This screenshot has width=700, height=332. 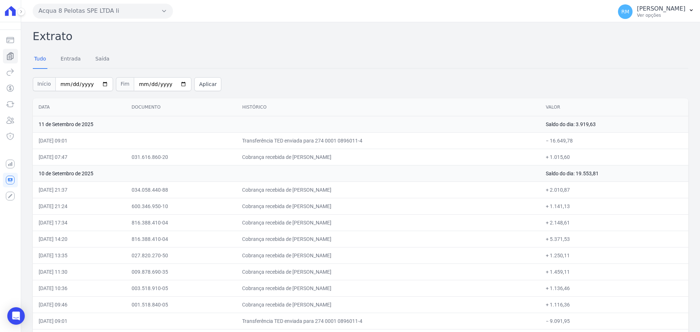 I want to click on td: + 1.116,36, so click(x=614, y=304).